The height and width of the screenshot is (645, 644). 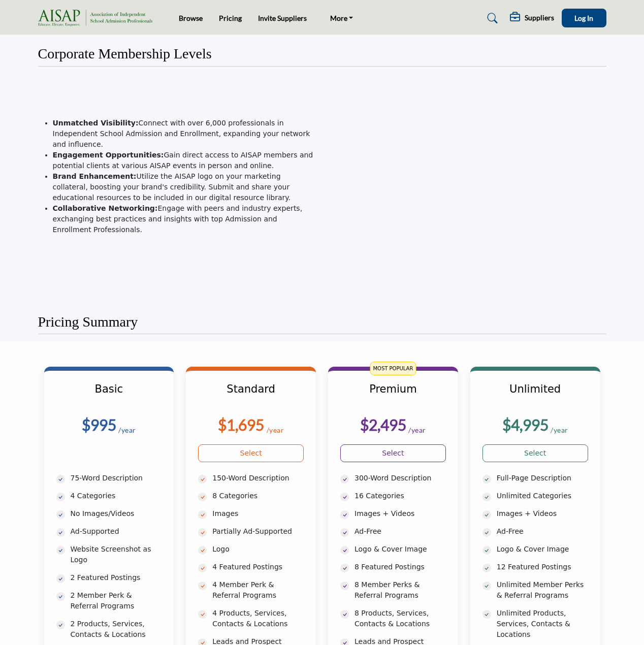 What do you see at coordinates (584, 18) in the screenshot?
I see `span: Log In` at bounding box center [584, 18].